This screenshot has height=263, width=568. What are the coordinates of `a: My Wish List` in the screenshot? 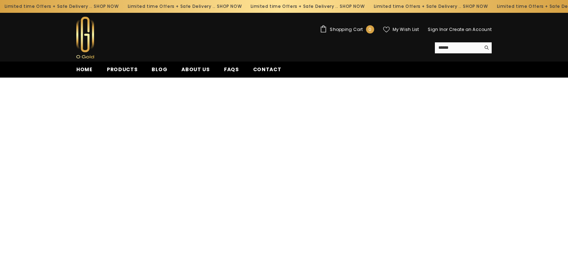 It's located at (401, 29).